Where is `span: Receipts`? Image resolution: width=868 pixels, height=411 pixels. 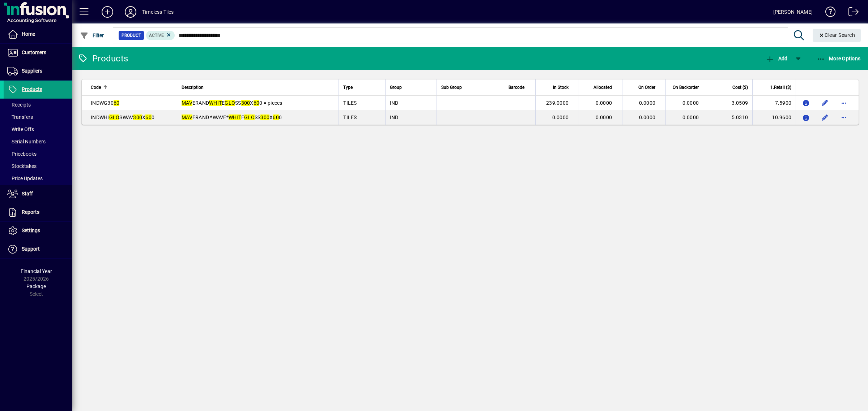 span: Receipts is located at coordinates (19, 104).